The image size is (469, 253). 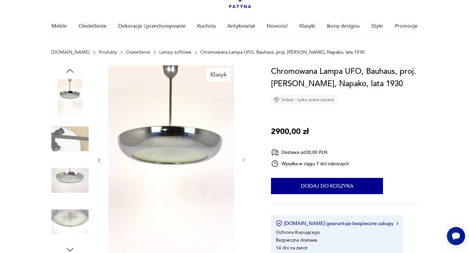 I want to click on a: Lampy sufitowe, so click(x=175, y=52).